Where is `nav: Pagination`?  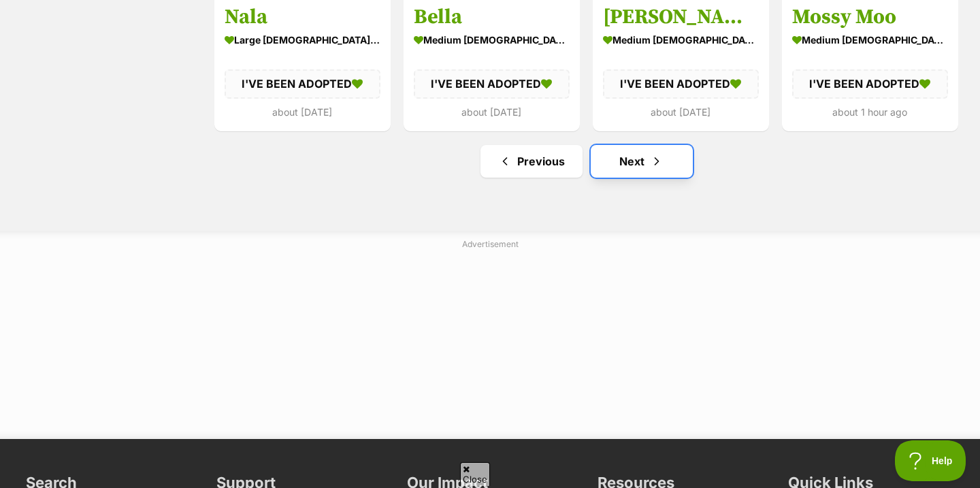
nav: Pagination is located at coordinates (586, 162).